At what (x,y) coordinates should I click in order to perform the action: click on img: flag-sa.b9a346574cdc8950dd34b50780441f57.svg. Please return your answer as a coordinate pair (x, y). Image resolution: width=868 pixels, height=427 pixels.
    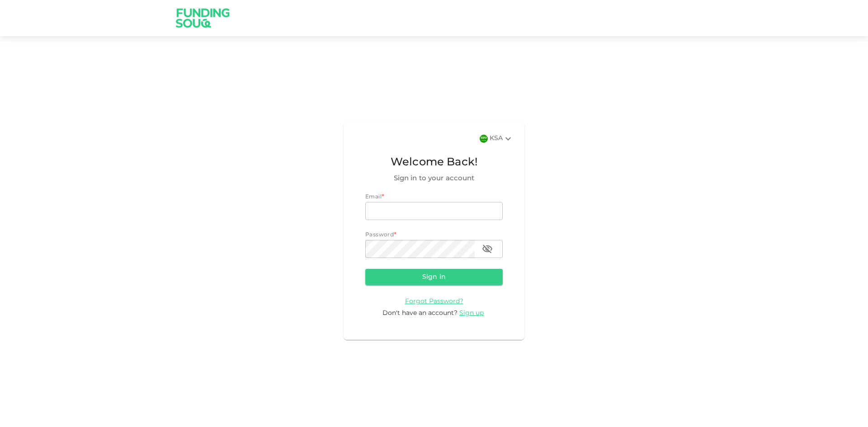
    Looking at the image, I should click on (484, 139).